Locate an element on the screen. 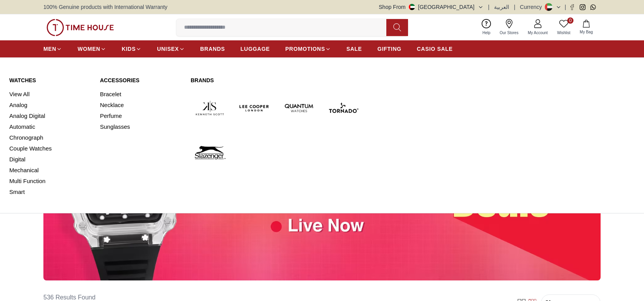 The height and width of the screenshot is (301, 644). button: My Bag is located at coordinates (586, 27).